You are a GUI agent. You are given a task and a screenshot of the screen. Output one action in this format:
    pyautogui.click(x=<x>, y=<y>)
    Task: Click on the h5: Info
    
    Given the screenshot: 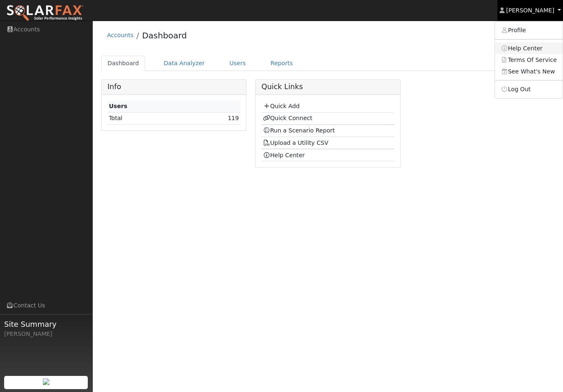 What is the action you would take?
    pyautogui.click(x=174, y=86)
    